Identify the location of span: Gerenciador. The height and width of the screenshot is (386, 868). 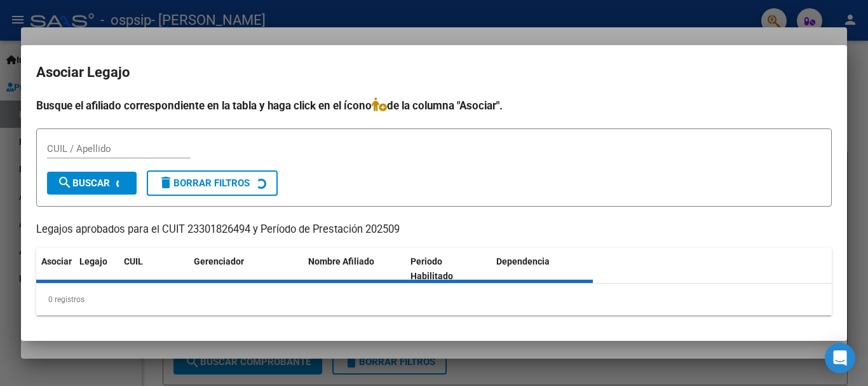
(219, 261).